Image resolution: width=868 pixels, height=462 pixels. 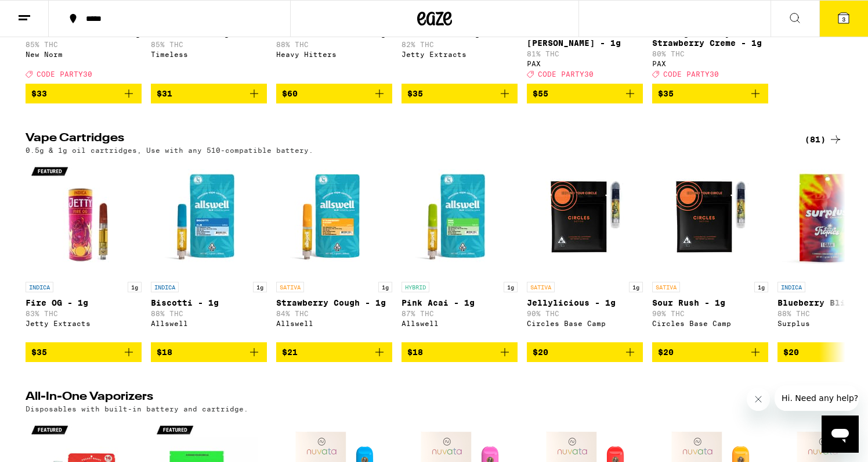 What do you see at coordinates (83, 302) in the screenshot?
I see `p: Fire OG - 1g` at bounding box center [83, 302].